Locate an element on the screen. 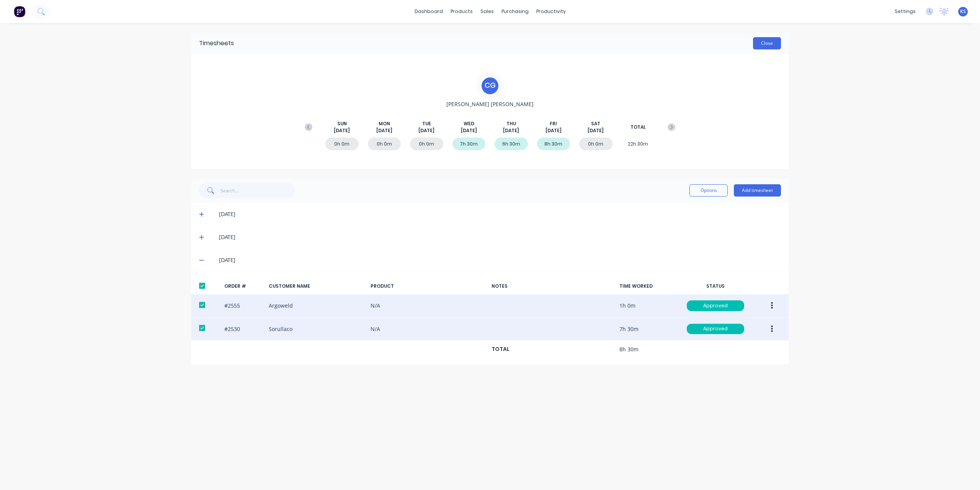  span: WED is located at coordinates (469, 124).